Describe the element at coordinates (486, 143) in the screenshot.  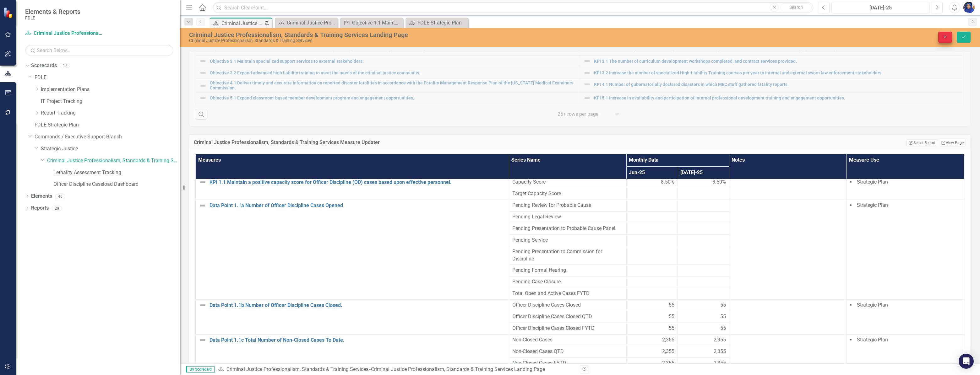
I see `h3: Criminal Justice Professionalism, Standards & Training Services Measure Updater` at that location.